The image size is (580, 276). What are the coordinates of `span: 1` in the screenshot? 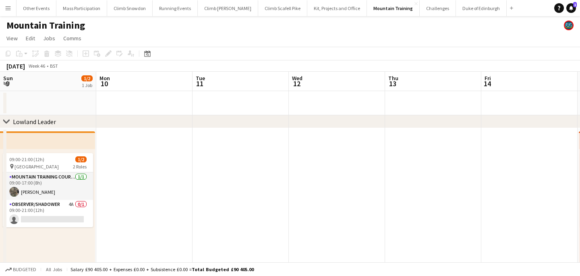 It's located at (575, 4).